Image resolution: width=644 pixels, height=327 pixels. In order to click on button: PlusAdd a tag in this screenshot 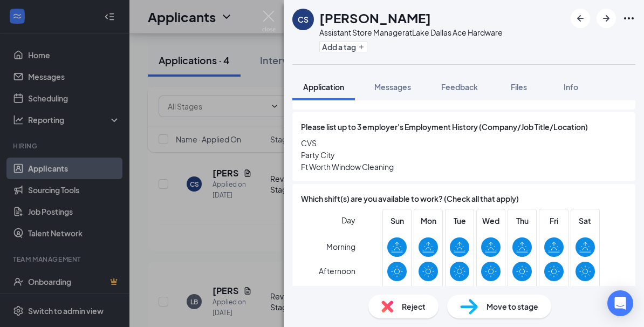, I will do `click(343, 46)`.